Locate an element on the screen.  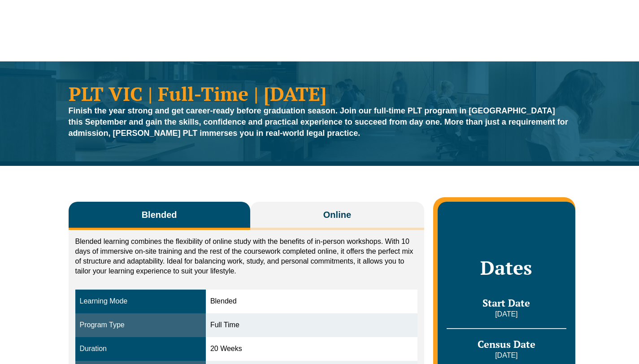
div: Duration is located at coordinates (140, 349).